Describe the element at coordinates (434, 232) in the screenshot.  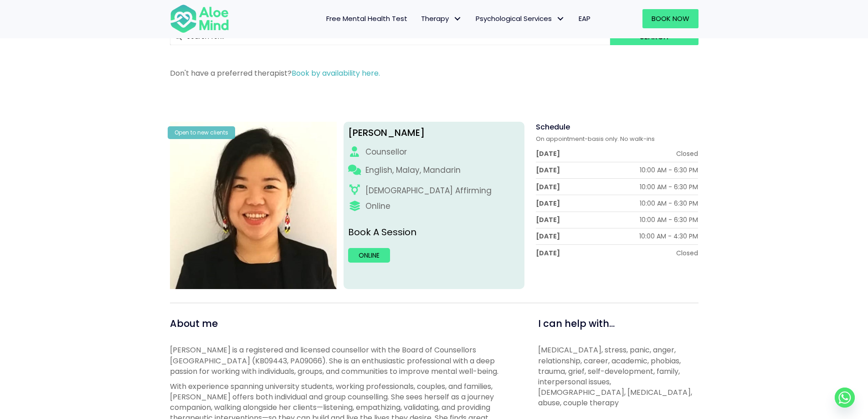
I see `p: Book A Session` at that location.